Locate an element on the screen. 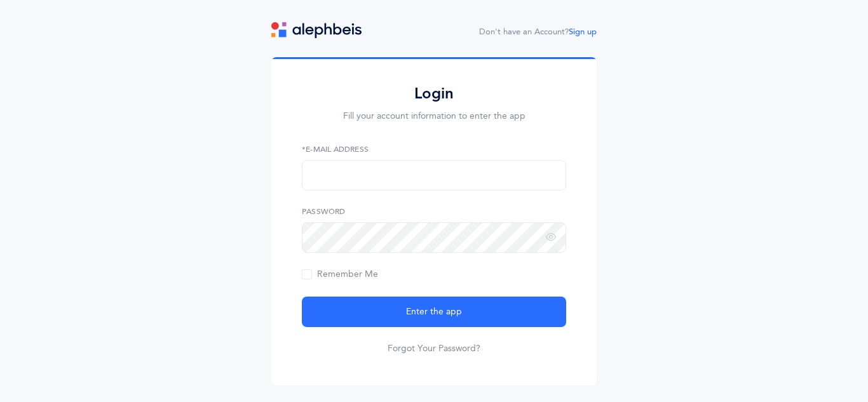 The image size is (868, 402). div: Don't have an Account? is located at coordinates (537, 33).